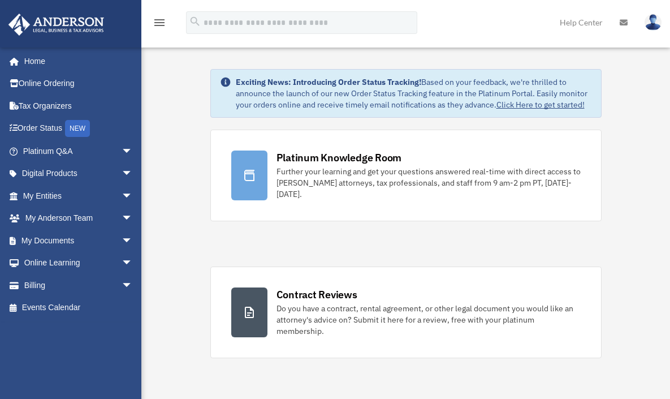  I want to click on a: Home, so click(76, 61).